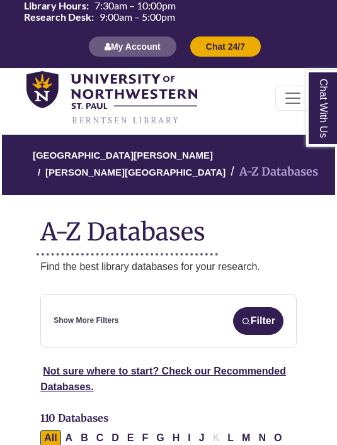 The width and height of the screenshot is (337, 445). Describe the element at coordinates (168, 267) in the screenshot. I see `p: Find the best library databases for your research.` at that location.